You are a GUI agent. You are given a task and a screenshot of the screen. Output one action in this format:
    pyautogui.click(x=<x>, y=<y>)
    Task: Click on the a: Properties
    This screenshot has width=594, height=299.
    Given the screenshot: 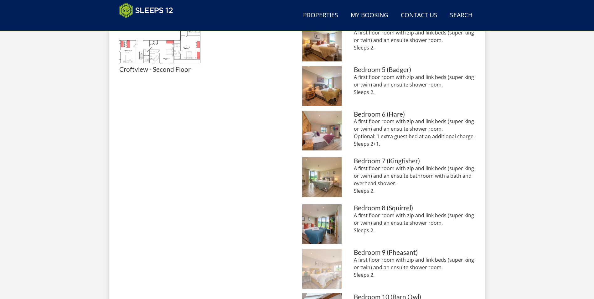 What is the action you would take?
    pyautogui.click(x=321, y=15)
    